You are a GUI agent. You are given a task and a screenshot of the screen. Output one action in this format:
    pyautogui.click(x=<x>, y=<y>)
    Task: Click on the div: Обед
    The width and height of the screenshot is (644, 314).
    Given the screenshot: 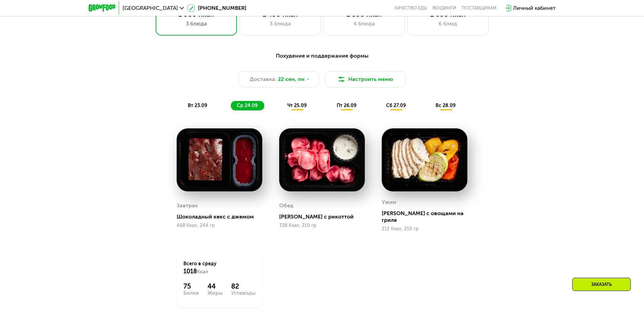 What is the action you would take?
    pyautogui.click(x=287, y=205)
    